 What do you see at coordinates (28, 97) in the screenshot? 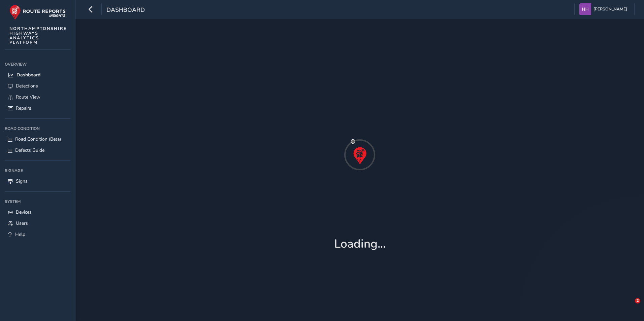
I see `span: Route View` at bounding box center [28, 97].